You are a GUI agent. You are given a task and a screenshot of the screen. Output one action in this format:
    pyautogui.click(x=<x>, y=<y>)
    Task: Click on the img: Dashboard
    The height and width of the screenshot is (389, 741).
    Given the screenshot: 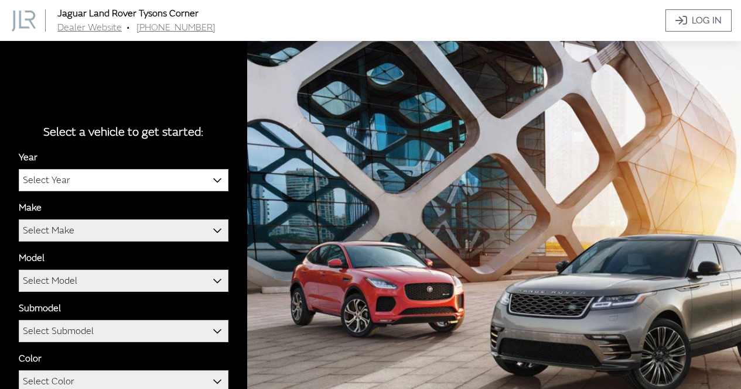 What is the action you would take?
    pyautogui.click(x=23, y=21)
    